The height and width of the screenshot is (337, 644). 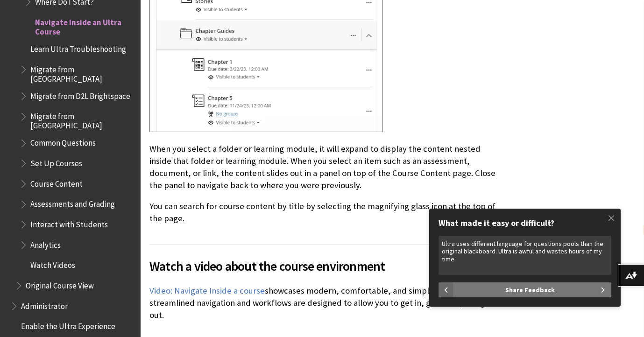 What do you see at coordinates (45, 243) in the screenshot?
I see `span: Analytics` at bounding box center [45, 243].